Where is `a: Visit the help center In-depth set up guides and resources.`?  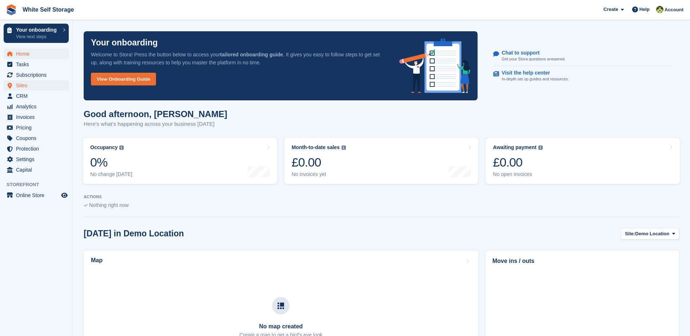
a: Visit the help center In-depth set up guides and resources. is located at coordinates (583, 76).